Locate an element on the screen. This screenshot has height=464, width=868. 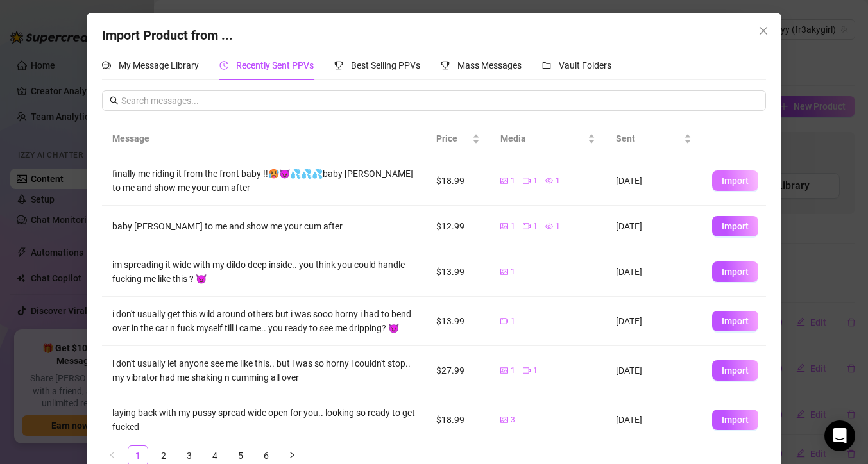
span: right is located at coordinates (292, 455).